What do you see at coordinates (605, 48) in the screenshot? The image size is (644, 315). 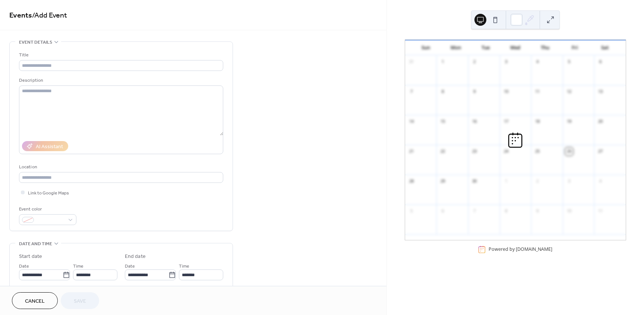 I see `div: Sat` at bounding box center [605, 48].